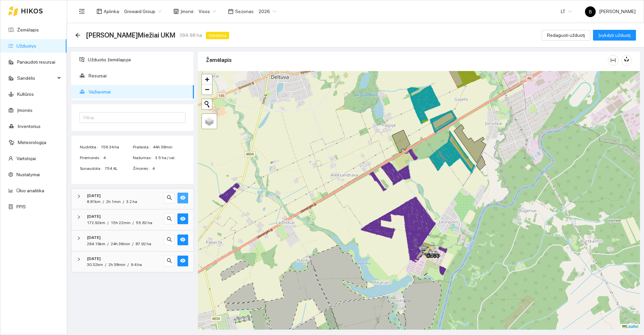 This screenshot has height=335, width=644. What do you see at coordinates (91, 158) in the screenshot?
I see `span: Priemonės` at bounding box center [91, 158].